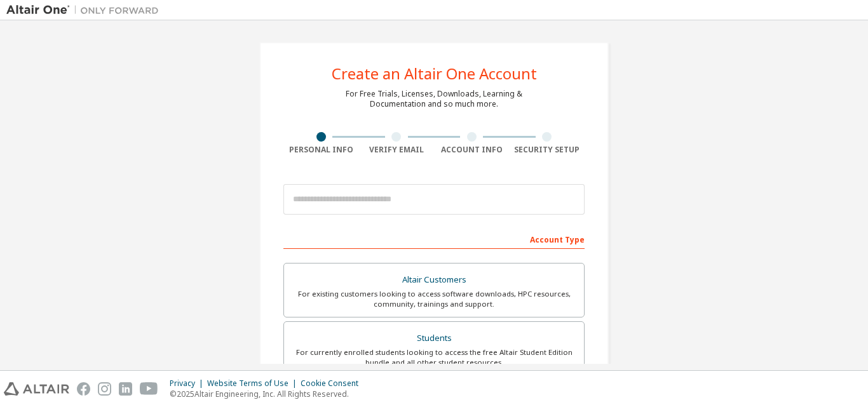  I want to click on div: Privacy, so click(188, 383).